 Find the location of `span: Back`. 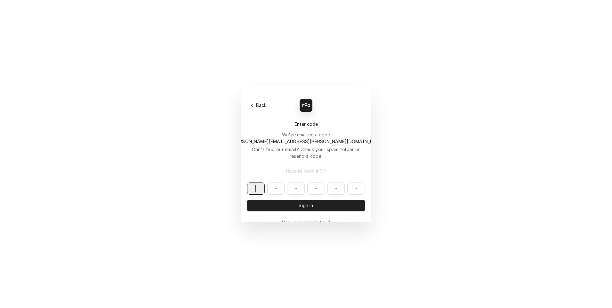

span: Back is located at coordinates (261, 105).